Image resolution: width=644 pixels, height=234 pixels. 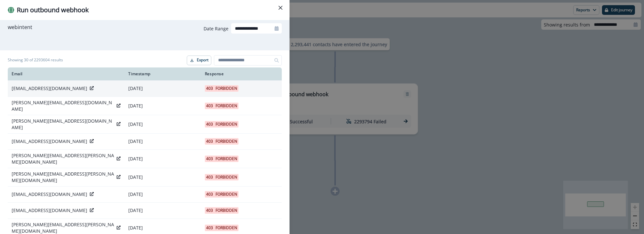 I want to click on p: Date Range, so click(x=216, y=29).